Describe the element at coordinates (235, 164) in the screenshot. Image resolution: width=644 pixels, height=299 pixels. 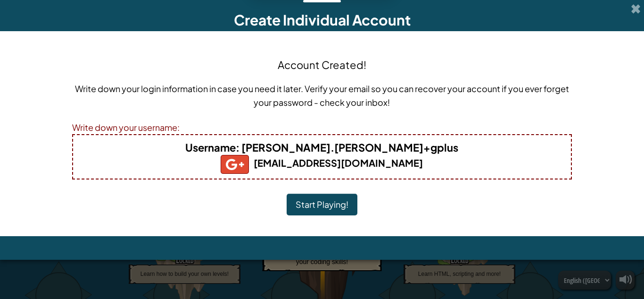
I see `img: gplus_small.png` at that location.